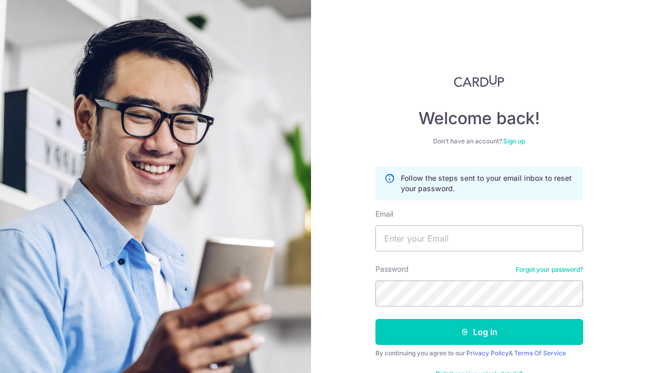 The width and height of the screenshot is (647, 373). What do you see at coordinates (479, 81) in the screenshot?
I see `img: CardUp Logo` at bounding box center [479, 81].